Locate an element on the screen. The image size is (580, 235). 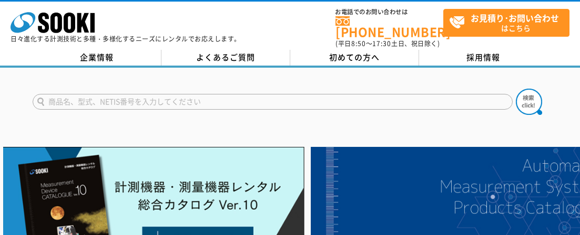
strong: お見積り･お問い合わせ is located at coordinates (514, 18).